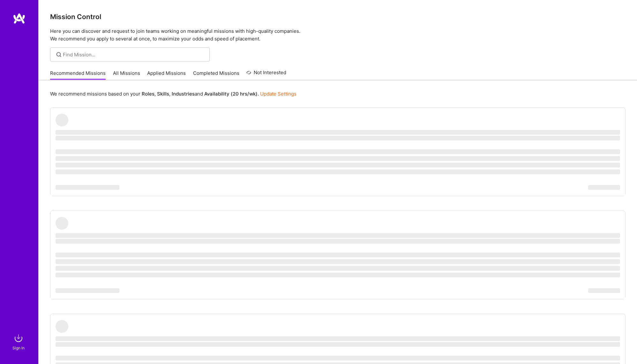  I want to click on a: sign inSign In, so click(19, 341).